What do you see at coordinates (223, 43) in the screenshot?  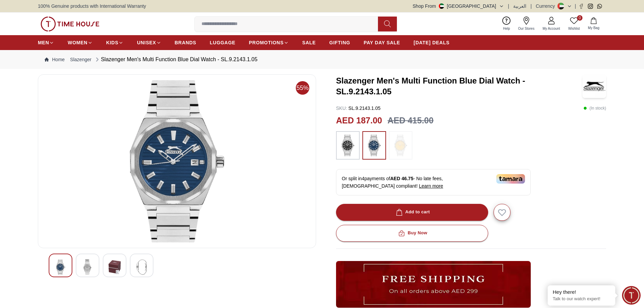 I see `a: LUGGAGE` at bounding box center [223, 43].